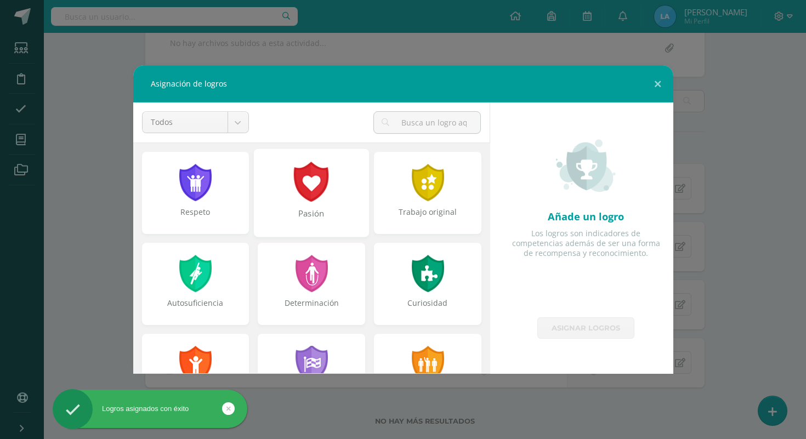  Describe the element at coordinates (196, 218) in the screenshot. I see `div: Respeto` at that location.